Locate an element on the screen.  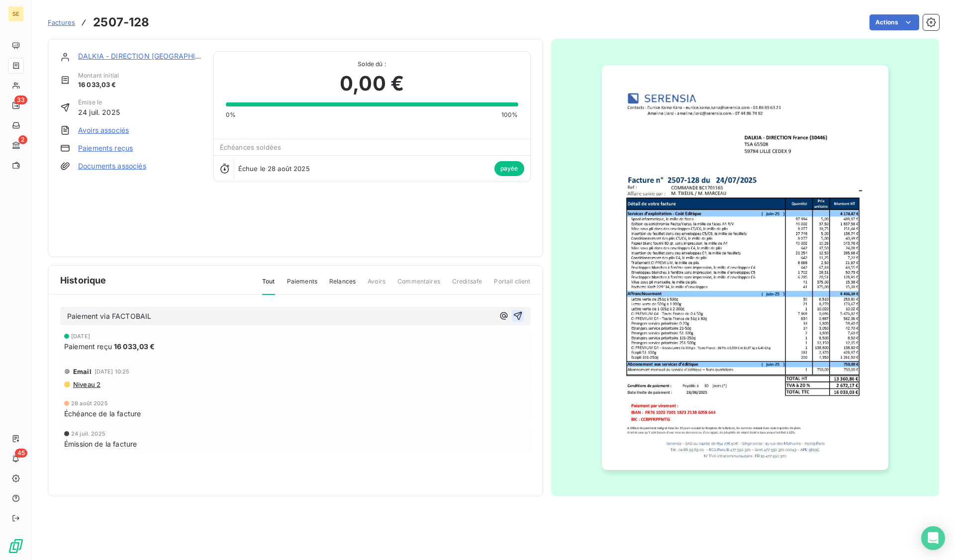
span: Échéance de la facture is located at coordinates (102, 413).